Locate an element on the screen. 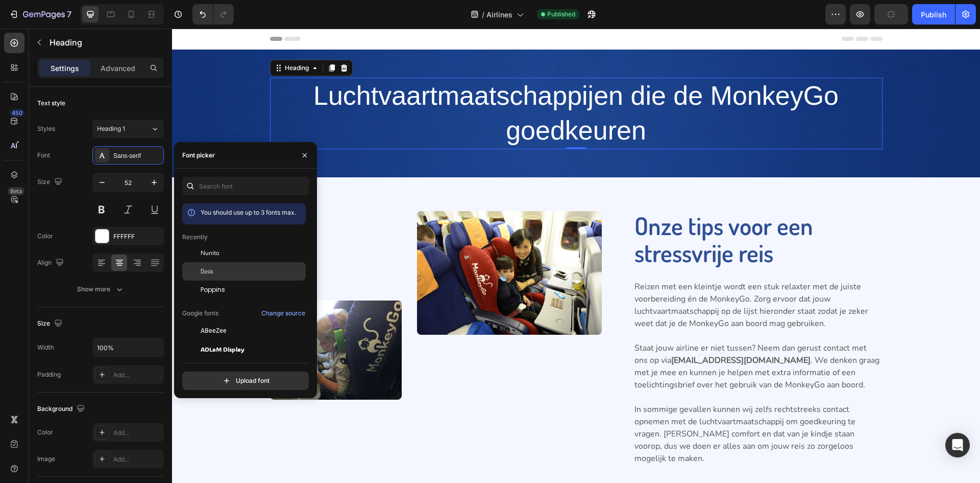 Image resolution: width=980 pixels, height=483 pixels. div: Font picker is located at coordinates (198, 156).